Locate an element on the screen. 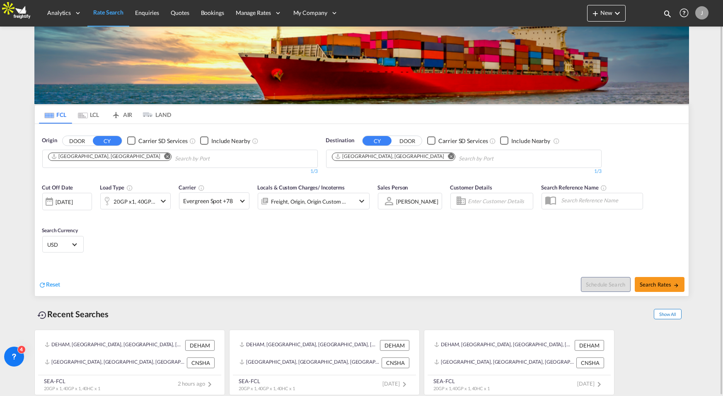 Image resolution: width=723 pixels, height=396 pixels. md-tab-item: AIR is located at coordinates (122, 114).